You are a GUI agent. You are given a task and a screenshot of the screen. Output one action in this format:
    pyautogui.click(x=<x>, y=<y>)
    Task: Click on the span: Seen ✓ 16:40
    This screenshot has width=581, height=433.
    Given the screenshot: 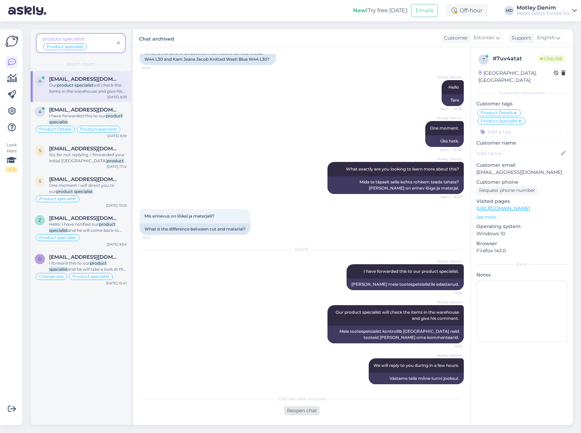 What is the action you would take?
    pyautogui.click(x=449, y=150)
    